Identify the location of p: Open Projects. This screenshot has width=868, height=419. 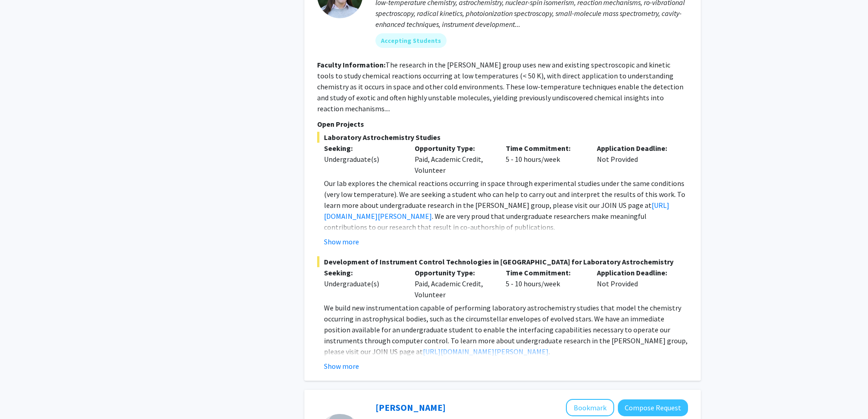
(503, 124).